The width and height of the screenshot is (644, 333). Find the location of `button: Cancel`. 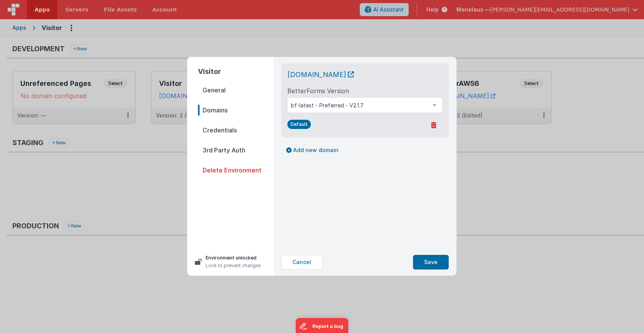

button: Cancel is located at coordinates (301, 262).